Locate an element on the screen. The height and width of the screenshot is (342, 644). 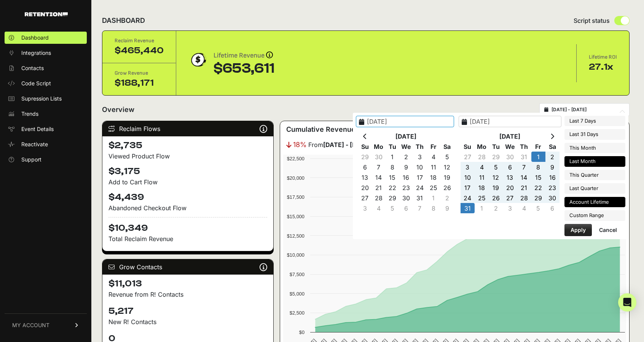
span: Supression Lists is located at coordinates (41, 98).